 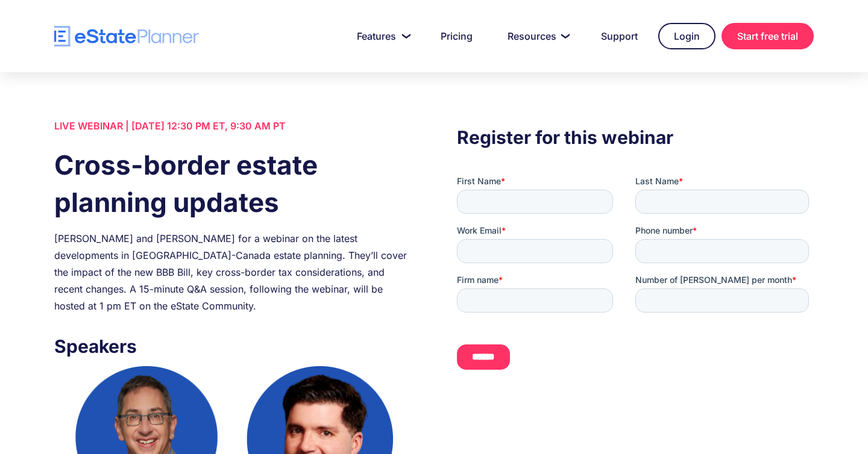 What do you see at coordinates (233, 184) in the screenshot?
I see `h1: Cross-border estate planning updates` at bounding box center [233, 184].